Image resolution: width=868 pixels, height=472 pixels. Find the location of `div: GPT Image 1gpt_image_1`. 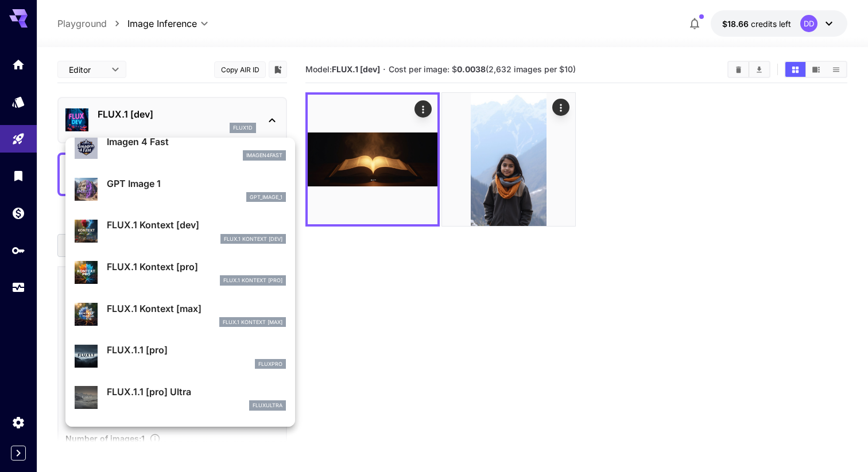

div: GPT Image 1gpt_image_1 is located at coordinates (180, 189).